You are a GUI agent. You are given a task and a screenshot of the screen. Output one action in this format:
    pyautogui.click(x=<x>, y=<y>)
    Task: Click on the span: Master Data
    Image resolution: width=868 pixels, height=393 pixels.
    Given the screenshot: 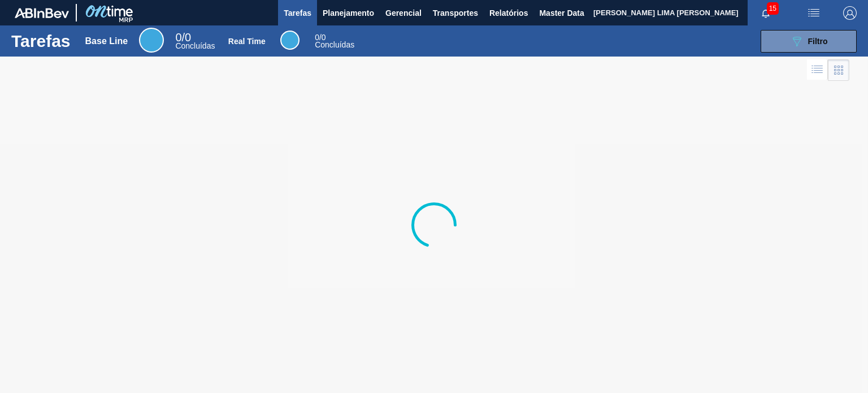 What is the action you would take?
    pyautogui.click(x=561, y=13)
    